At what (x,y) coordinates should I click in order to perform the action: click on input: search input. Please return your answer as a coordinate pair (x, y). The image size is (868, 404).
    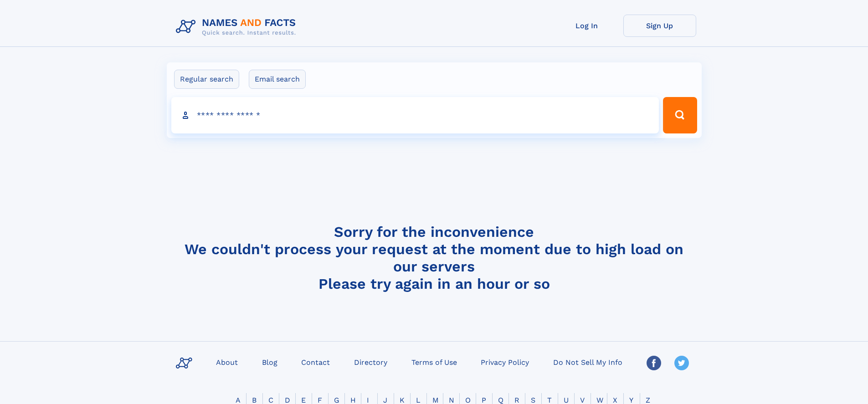
    Looking at the image, I should click on (415, 116).